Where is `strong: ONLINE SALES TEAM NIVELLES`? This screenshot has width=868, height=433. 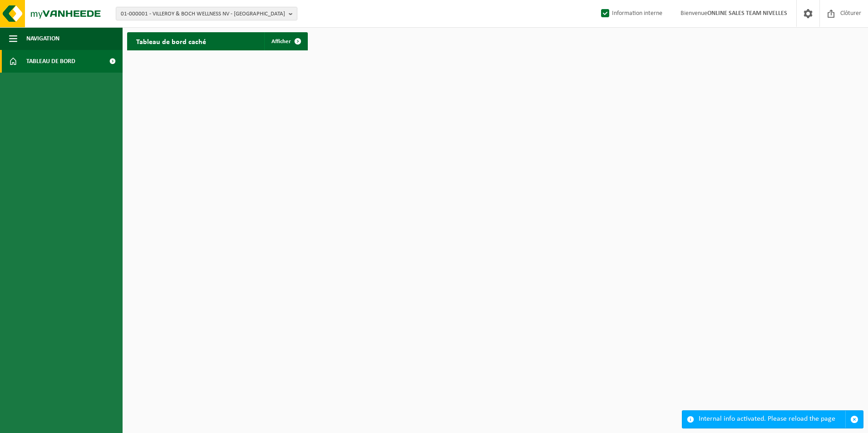 strong: ONLINE SALES TEAM NIVELLES is located at coordinates (747, 13).